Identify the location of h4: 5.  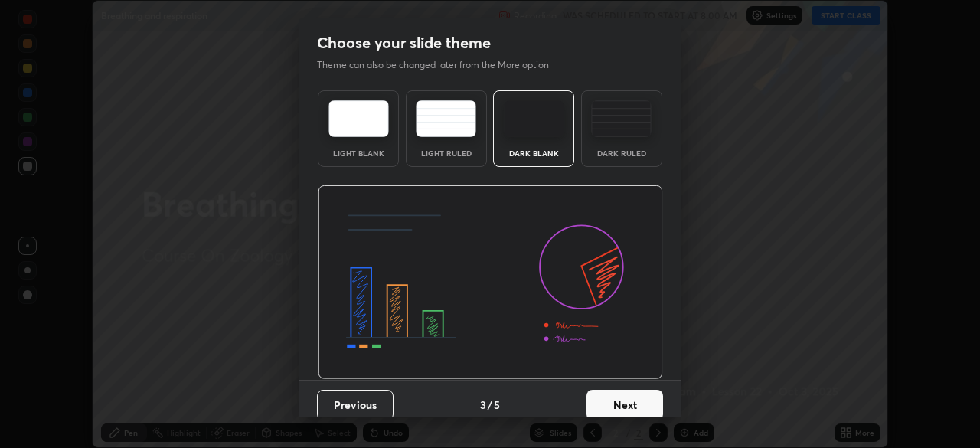
(497, 404).